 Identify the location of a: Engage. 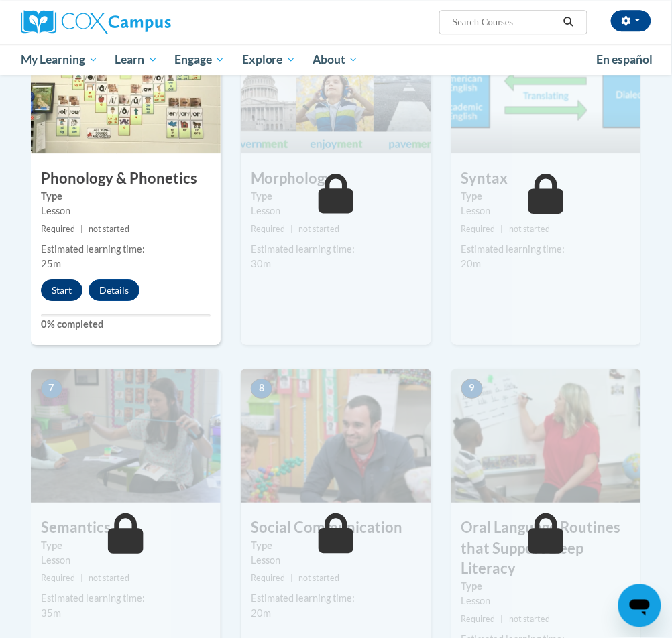
(199, 59).